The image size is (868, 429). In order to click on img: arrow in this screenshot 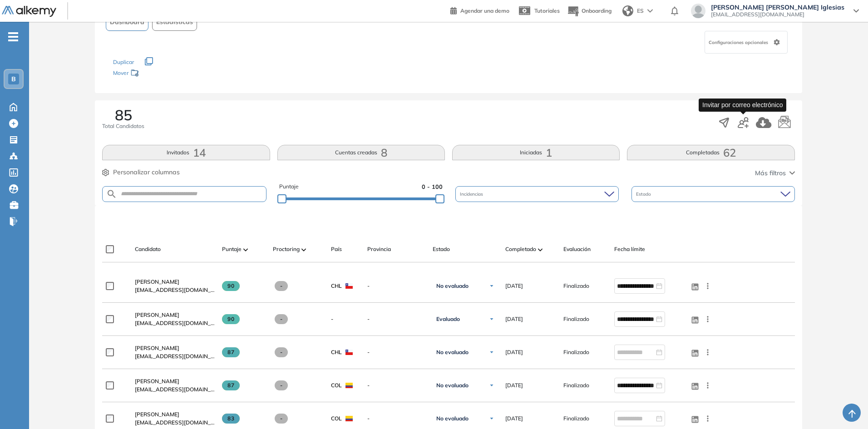, I will do `click(650, 11)`.